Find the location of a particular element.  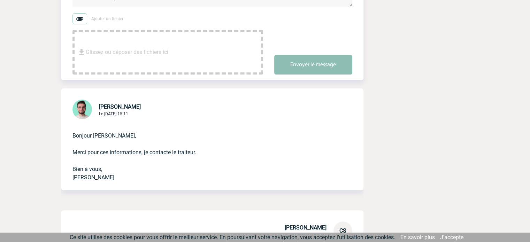

a: En savoir plus is located at coordinates (417, 237).